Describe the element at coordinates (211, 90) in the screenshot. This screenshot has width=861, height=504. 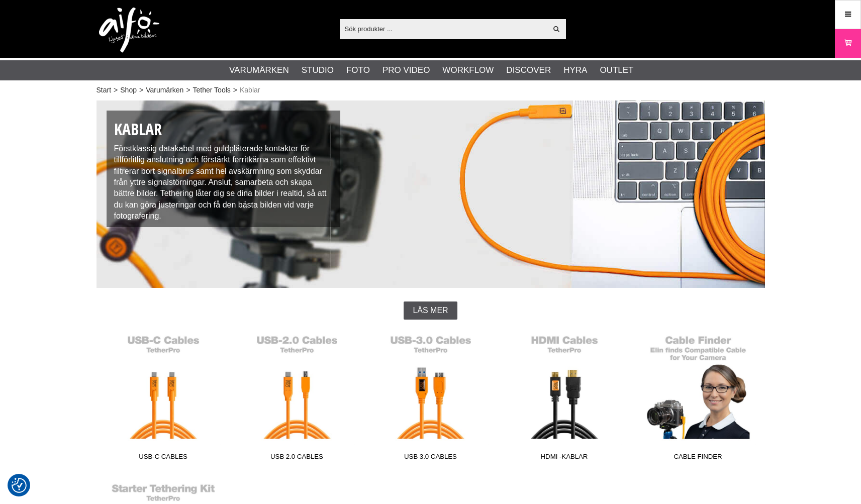
I see `a: Tether Tools` at that location.